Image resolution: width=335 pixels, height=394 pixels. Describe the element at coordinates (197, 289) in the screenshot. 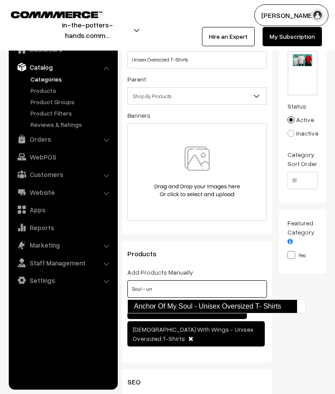

I see `input: Select Products (Type and search)` at that location.